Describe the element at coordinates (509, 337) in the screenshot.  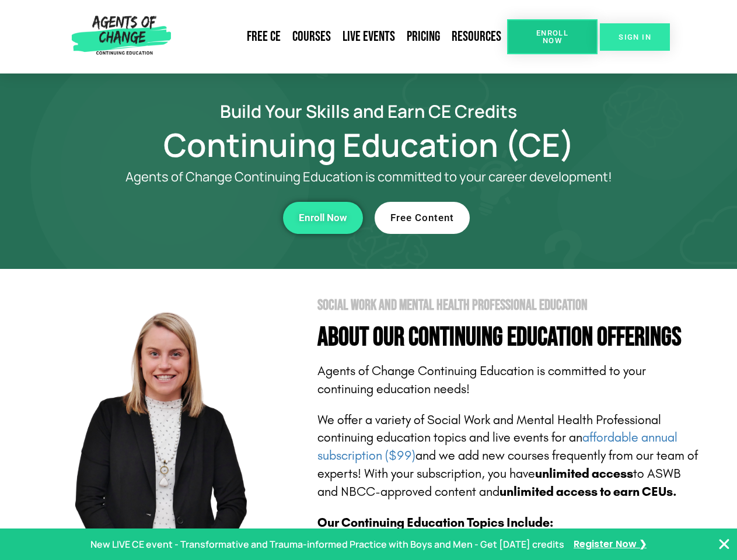
I see `h4: About Our Continuing Education Offerings` at that location.